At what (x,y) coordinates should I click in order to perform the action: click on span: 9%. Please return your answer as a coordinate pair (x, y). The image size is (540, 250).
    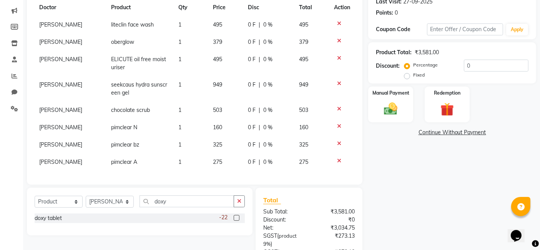
    Looking at the image, I should click on (267, 244).